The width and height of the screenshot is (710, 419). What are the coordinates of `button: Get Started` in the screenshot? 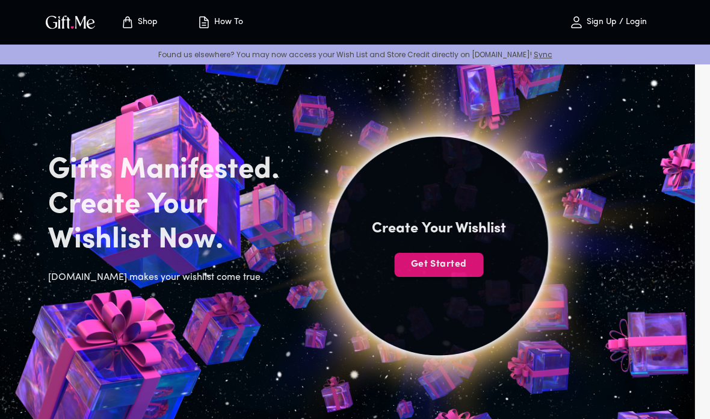 It's located at (439, 265).